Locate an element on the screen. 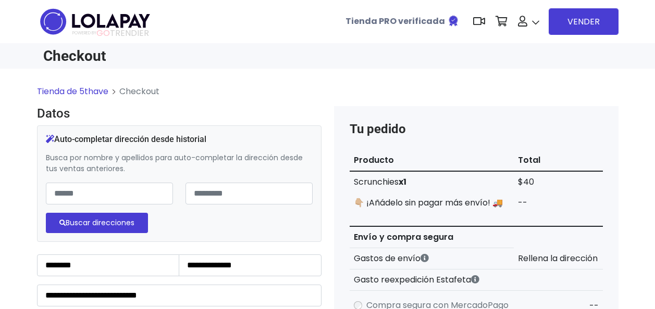 The height and width of the screenshot is (309, 655). td: Rellena la dirección is located at coordinates (558, 259).